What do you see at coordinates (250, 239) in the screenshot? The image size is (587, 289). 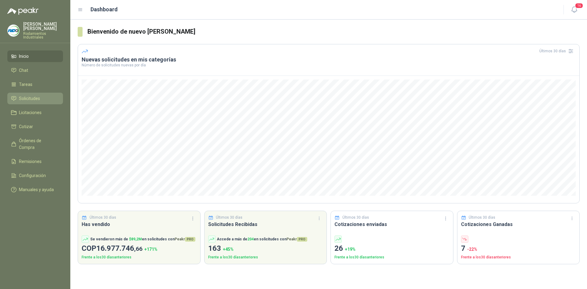 I see `span: 204` at bounding box center [250, 239].